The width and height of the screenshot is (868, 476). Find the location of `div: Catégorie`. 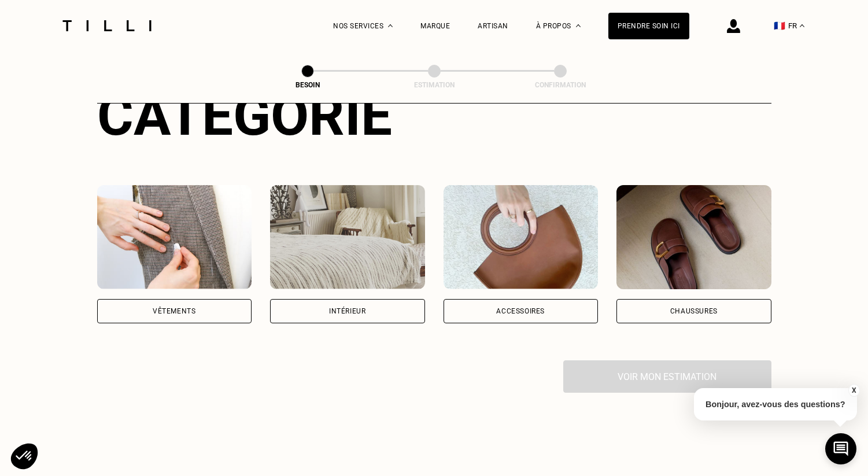

div: Catégorie is located at coordinates (434, 116).